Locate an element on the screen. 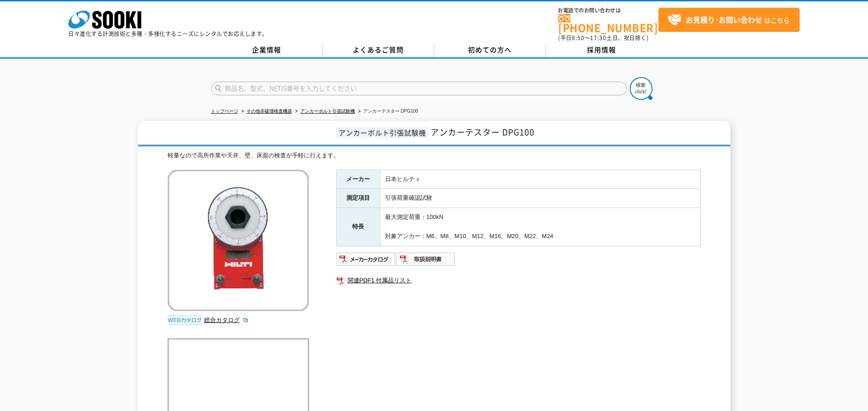 Image resolution: width=868 pixels, height=411 pixels. td: 最大測定荷重：100kN 対象アンカー：M6、M8、M10、M12、M16、M20、M22、M24 is located at coordinates (540, 227).